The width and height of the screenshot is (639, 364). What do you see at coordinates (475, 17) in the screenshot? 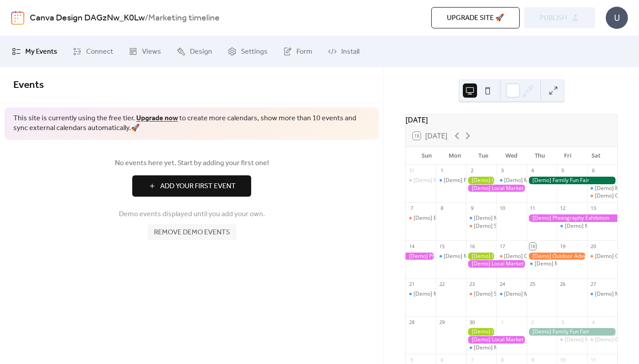
I see `button: Upgrade site 🚀` at bounding box center [475, 17].